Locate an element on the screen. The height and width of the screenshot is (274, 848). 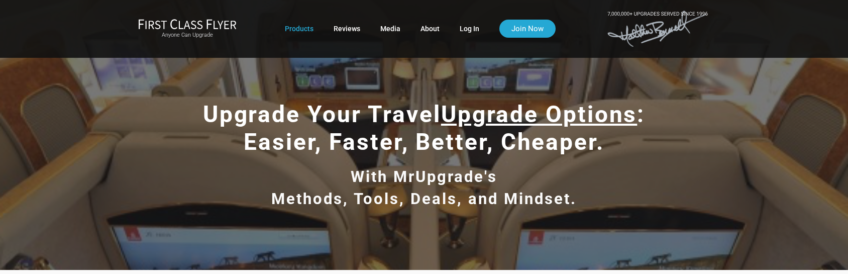
a: First Class FlyerAnyone Can Upgrade is located at coordinates (187, 29).